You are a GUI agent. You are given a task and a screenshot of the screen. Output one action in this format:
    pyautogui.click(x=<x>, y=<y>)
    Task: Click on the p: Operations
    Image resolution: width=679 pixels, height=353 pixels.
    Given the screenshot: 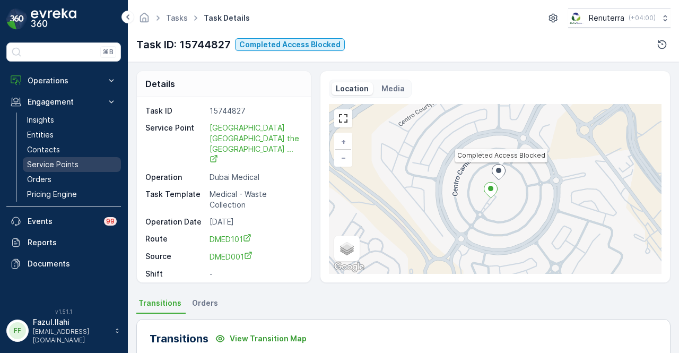 What is the action you would take?
    pyautogui.click(x=64, y=81)
    